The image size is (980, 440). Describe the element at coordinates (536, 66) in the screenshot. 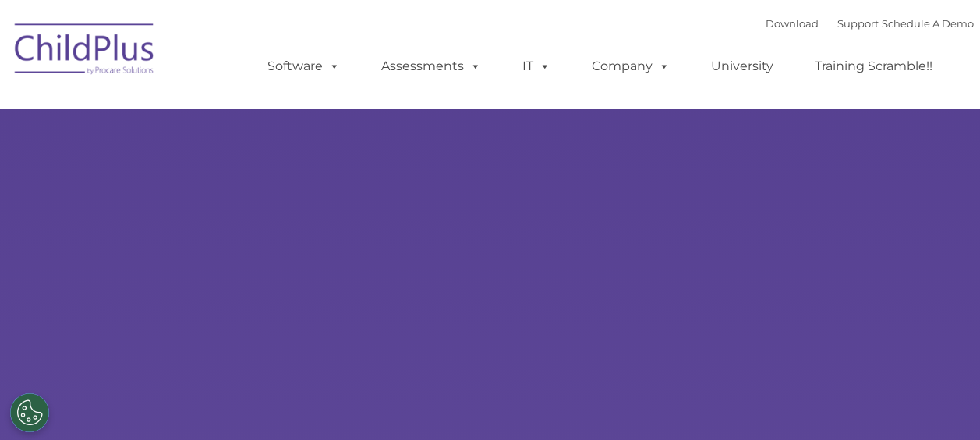

I see `a: IT` at that location.